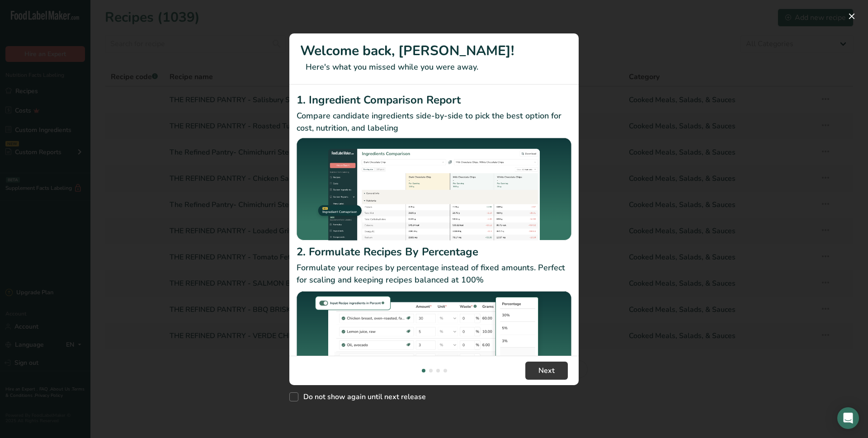  I want to click on p: Formulate your recipes by percentage instead of fixed amounts. Perfect for scaling and keeping re..., so click(434, 274).